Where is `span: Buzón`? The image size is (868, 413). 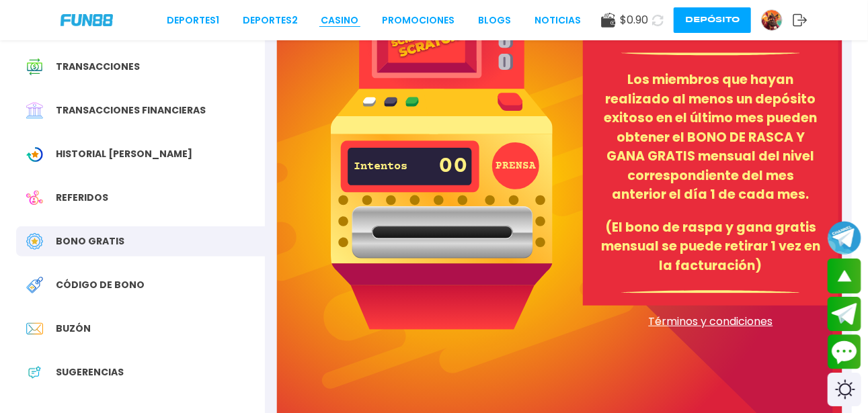 span: Buzón is located at coordinates (73, 328).